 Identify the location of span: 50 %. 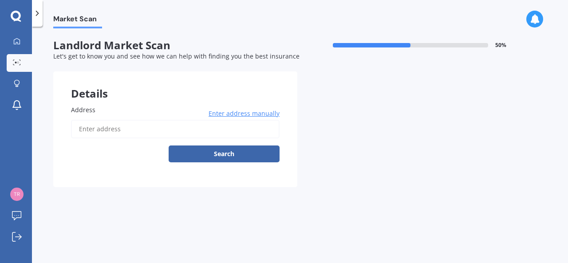
(500, 45).